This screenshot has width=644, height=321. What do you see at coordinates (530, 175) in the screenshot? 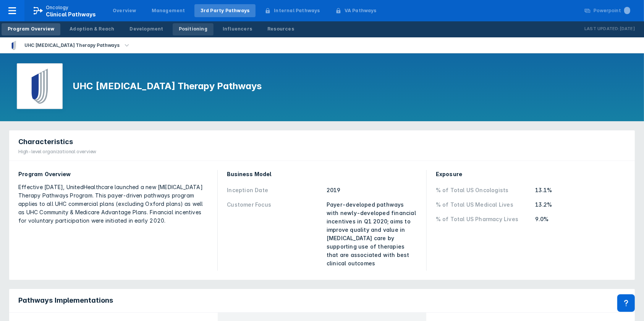
I see `div: Exposure` at bounding box center [530, 175].